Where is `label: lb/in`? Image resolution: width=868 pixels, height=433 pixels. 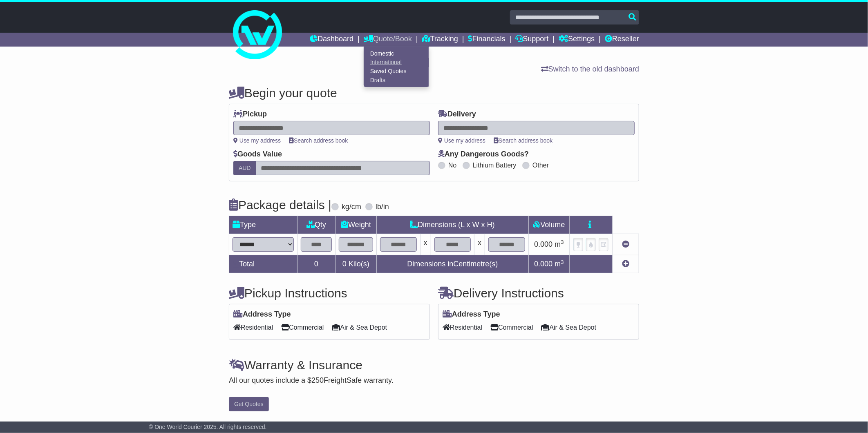
label: lb/in is located at coordinates (382, 207).